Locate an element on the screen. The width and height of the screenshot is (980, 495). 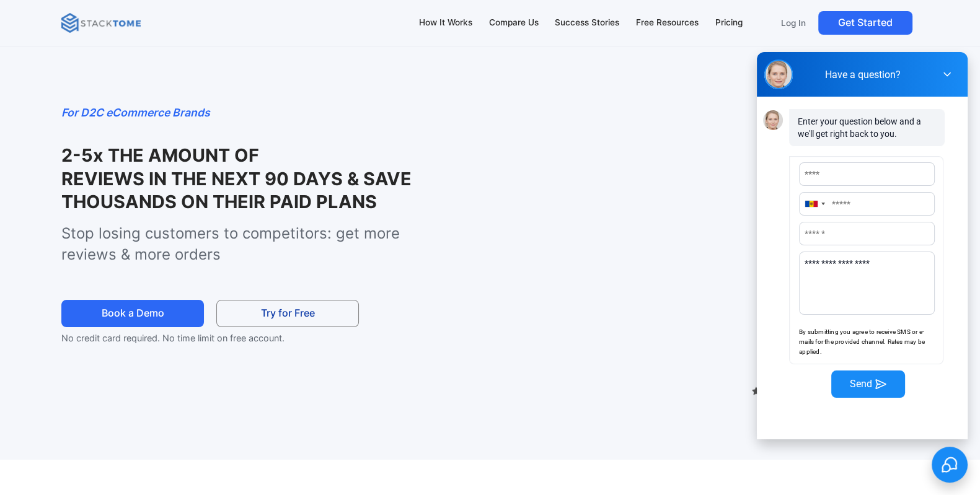
p: No credit card required. No time limit on free account. is located at coordinates (220, 338).